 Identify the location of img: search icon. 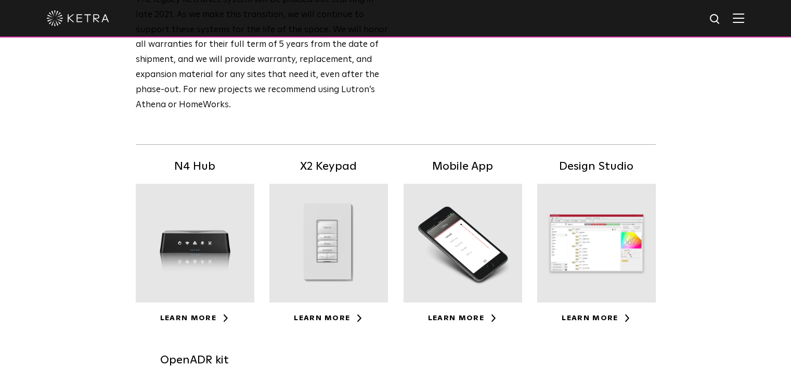
(715, 19).